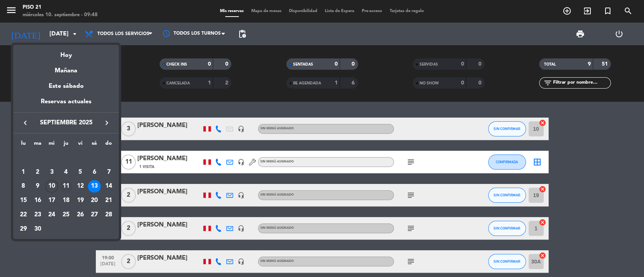 Image resolution: width=644 pixels, height=277 pixels. Describe the element at coordinates (38, 145) in the screenshot. I see `th: martes` at that location.